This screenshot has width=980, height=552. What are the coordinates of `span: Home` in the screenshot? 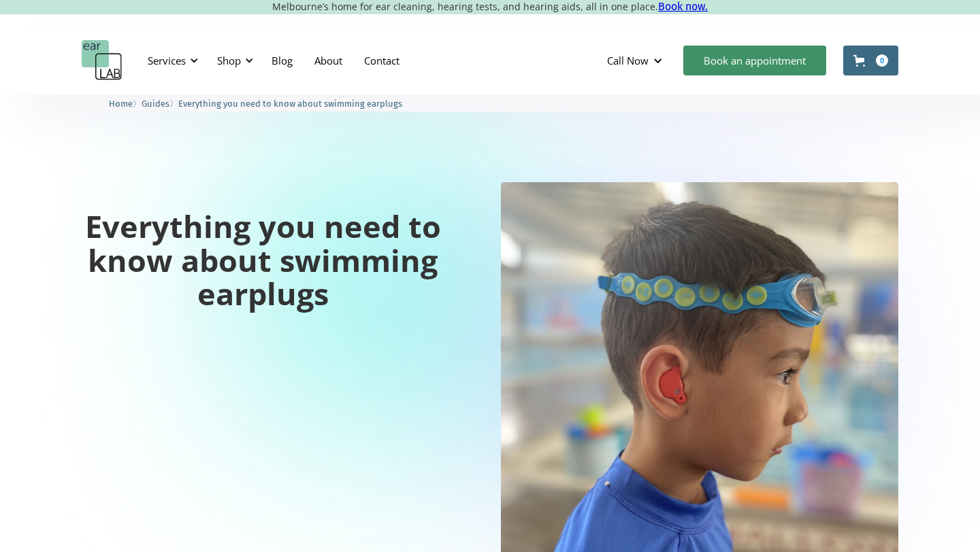 It's located at (121, 103).